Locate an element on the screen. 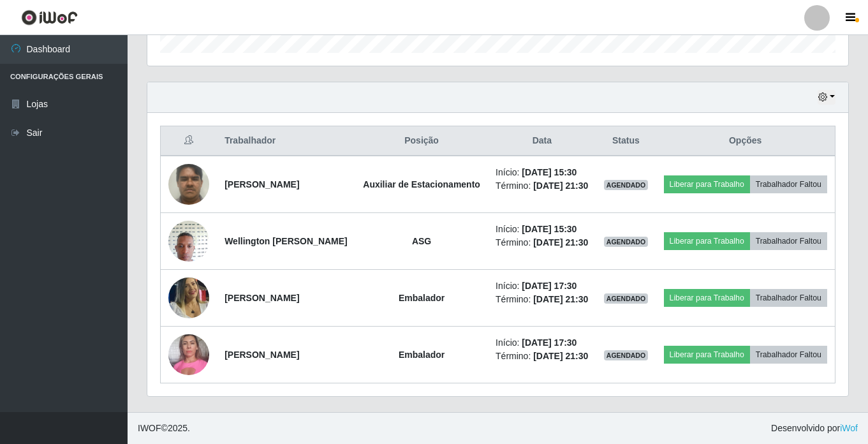  img: 1741784309558.jpeg is located at coordinates (189, 240).